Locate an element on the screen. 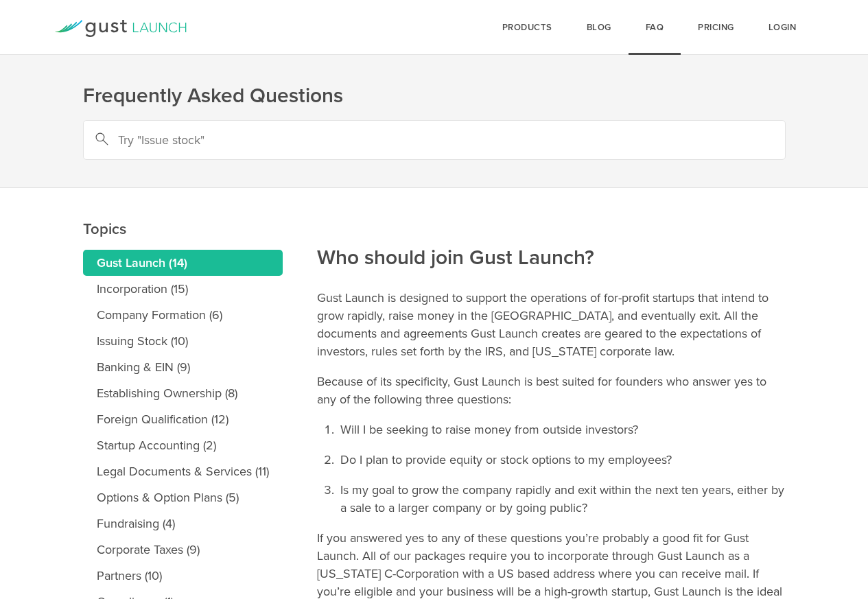 This screenshot has width=868, height=599. h2: Topics is located at coordinates (182, 182).